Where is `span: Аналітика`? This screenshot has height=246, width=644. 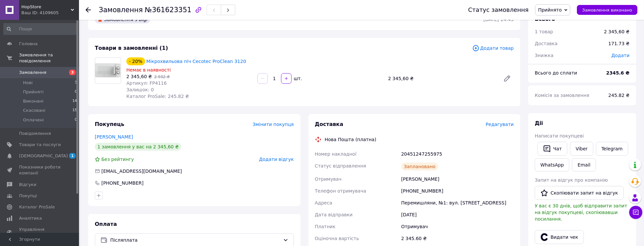 span: Аналітика is located at coordinates (31, 218).